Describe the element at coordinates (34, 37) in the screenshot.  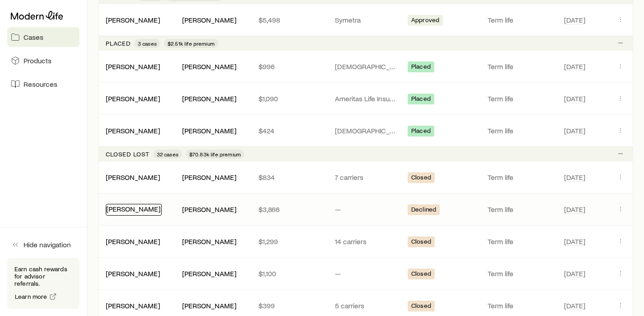
I see `span: Cases` at that location.